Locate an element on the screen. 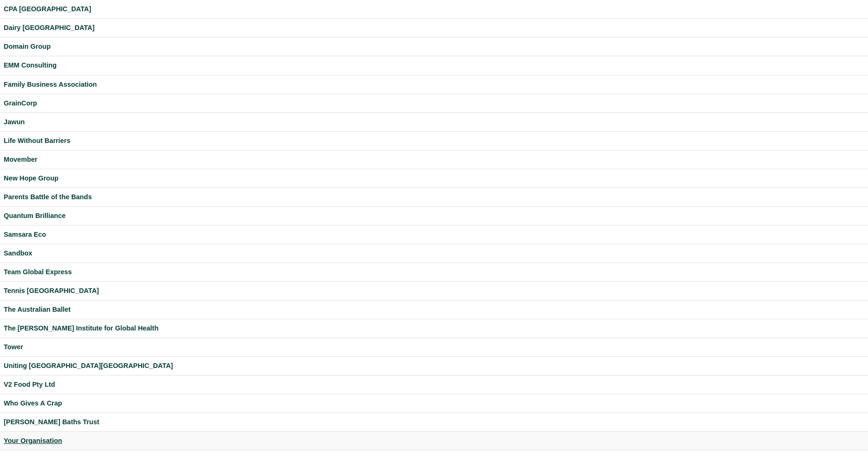 This screenshot has height=458, width=868. div: Your Organisation is located at coordinates (434, 441).